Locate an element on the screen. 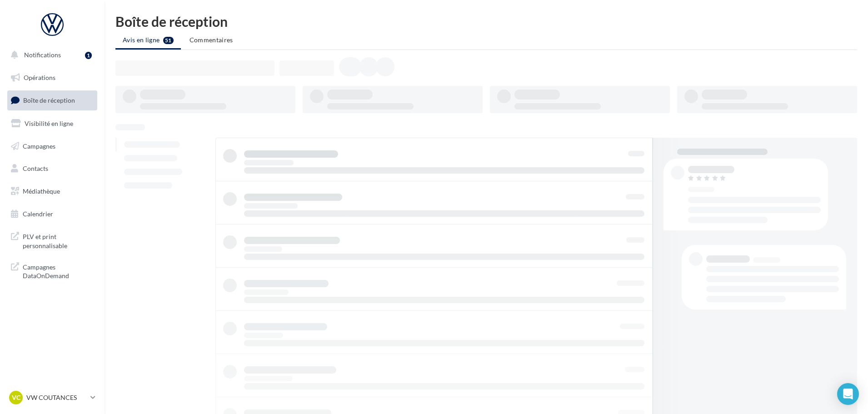 The width and height of the screenshot is (868, 414). div: Boîte de réception is located at coordinates (486, 21).